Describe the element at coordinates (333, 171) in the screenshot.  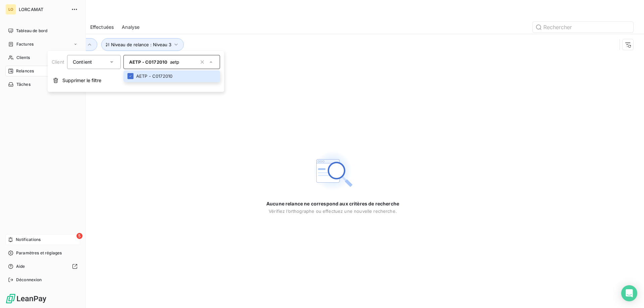
I see `img: Empty state` at that location.